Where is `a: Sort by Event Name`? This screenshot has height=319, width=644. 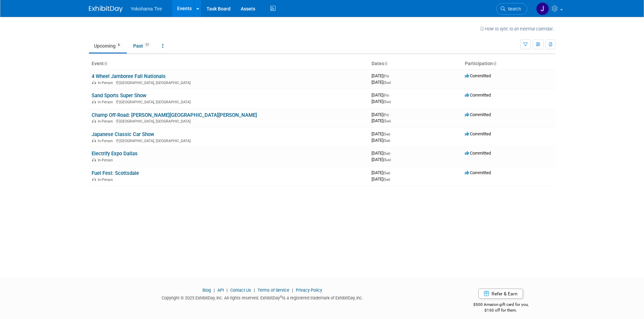 a: Sort by Event Name is located at coordinates (105, 63).